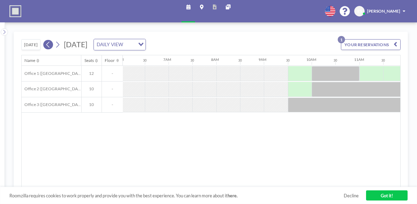  Describe the element at coordinates (15, 11) in the screenshot. I see `img: organization-logo` at that location.